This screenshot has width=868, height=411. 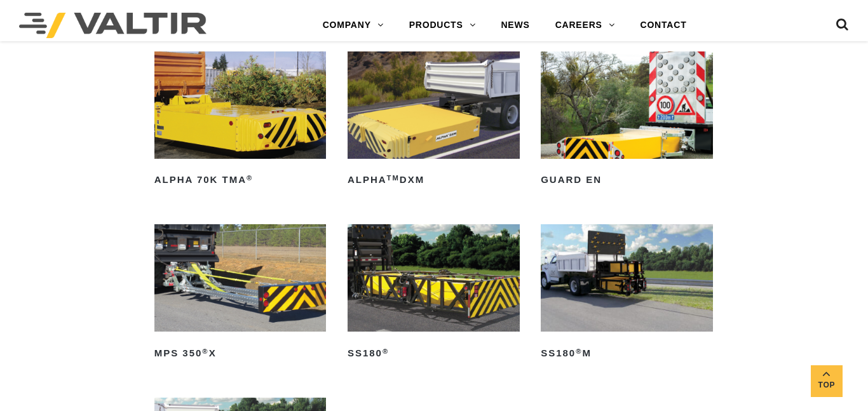 I want to click on a: MPS 350®X, so click(x=241, y=293).